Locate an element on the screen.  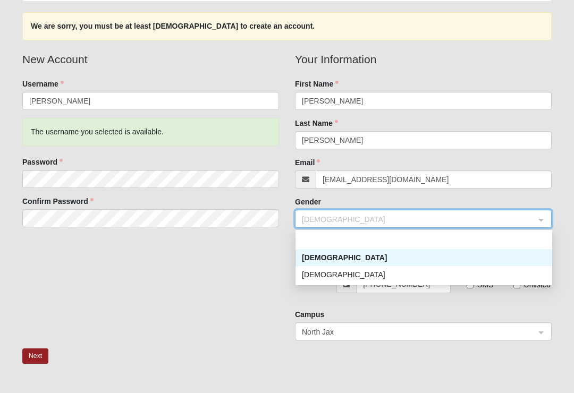
span: Male is located at coordinates (418, 219).